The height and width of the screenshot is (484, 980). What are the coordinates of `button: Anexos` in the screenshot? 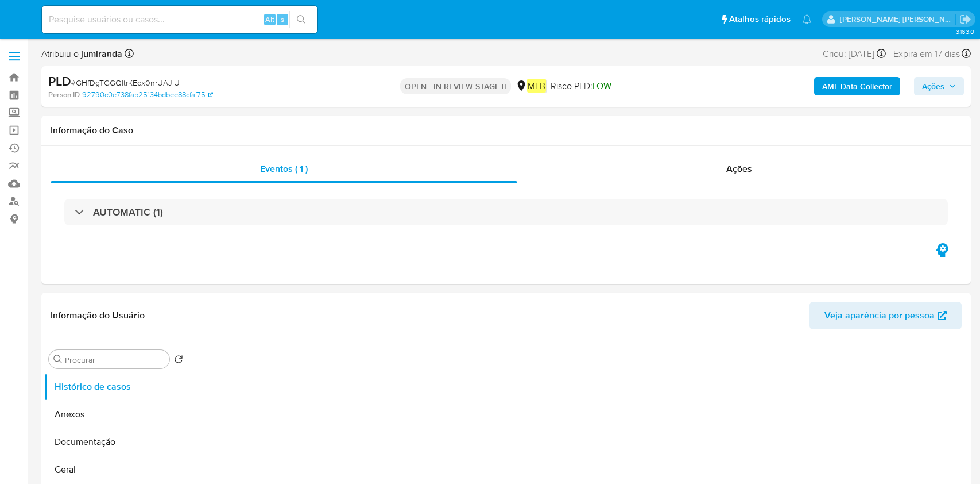 It's located at (116, 414).